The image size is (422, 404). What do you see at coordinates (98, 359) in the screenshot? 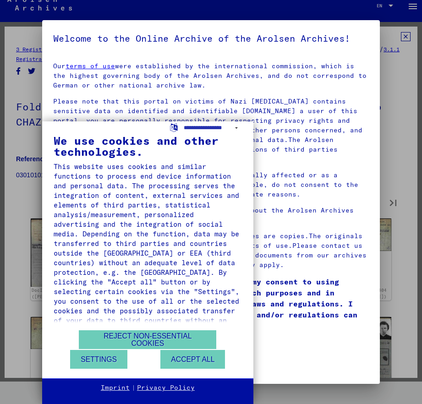
I see `button: Settings` at bounding box center [98, 359].